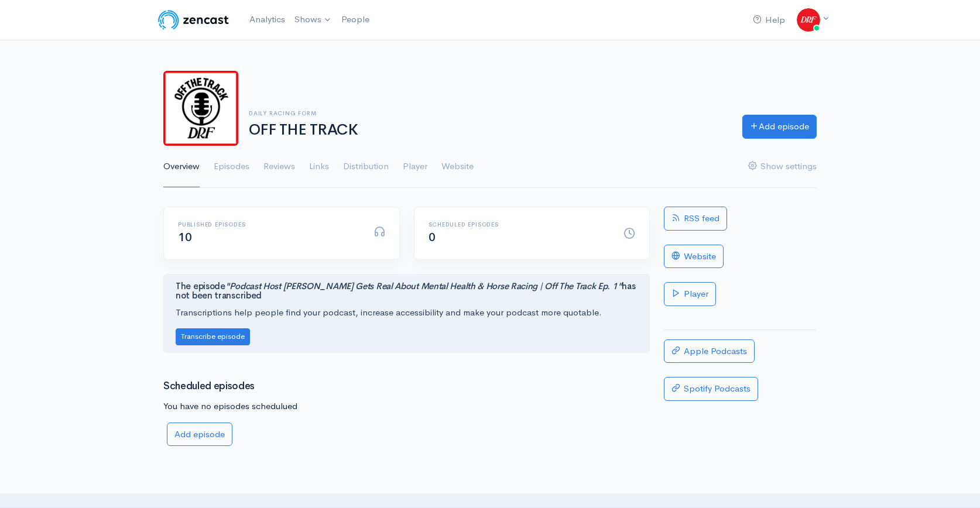 This screenshot has height=508, width=980. What do you see at coordinates (269, 224) in the screenshot?
I see `h6: Published episodes` at bounding box center [269, 224].